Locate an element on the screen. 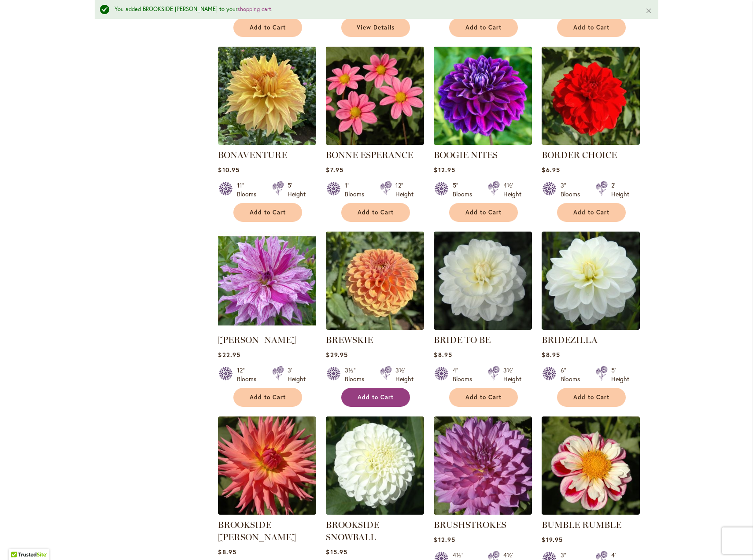  span: $15.95 is located at coordinates (336, 551).